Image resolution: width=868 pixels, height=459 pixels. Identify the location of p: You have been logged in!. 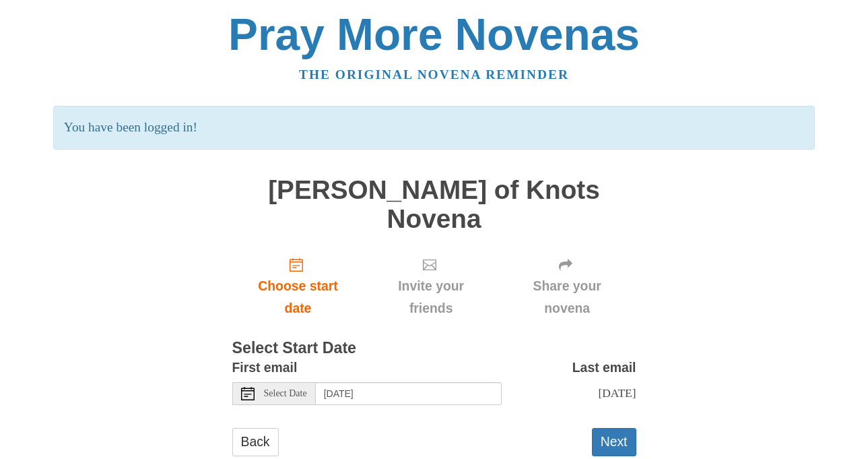
(434, 127).